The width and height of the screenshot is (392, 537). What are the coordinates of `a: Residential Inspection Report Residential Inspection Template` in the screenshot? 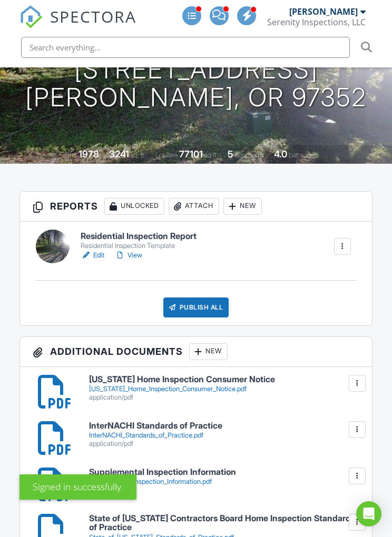 It's located at (139, 240).